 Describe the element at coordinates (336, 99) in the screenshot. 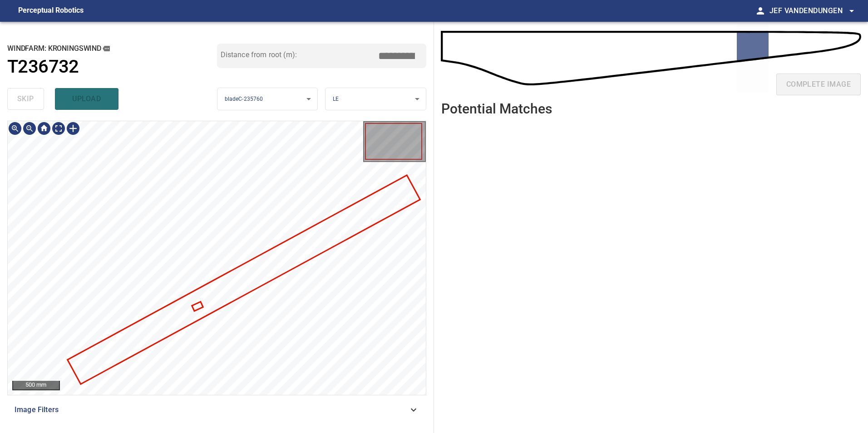

I see `span: LE` at that location.